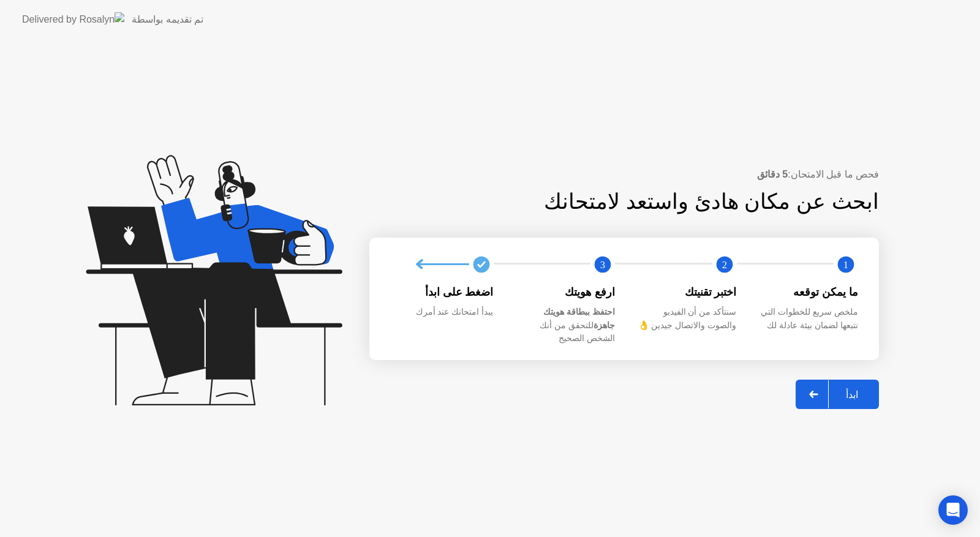  I want to click on text: 1, so click(846, 264).